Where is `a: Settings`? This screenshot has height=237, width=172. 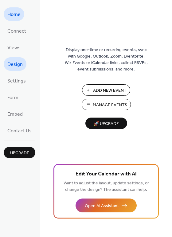
a: Settings is located at coordinates (17, 81).